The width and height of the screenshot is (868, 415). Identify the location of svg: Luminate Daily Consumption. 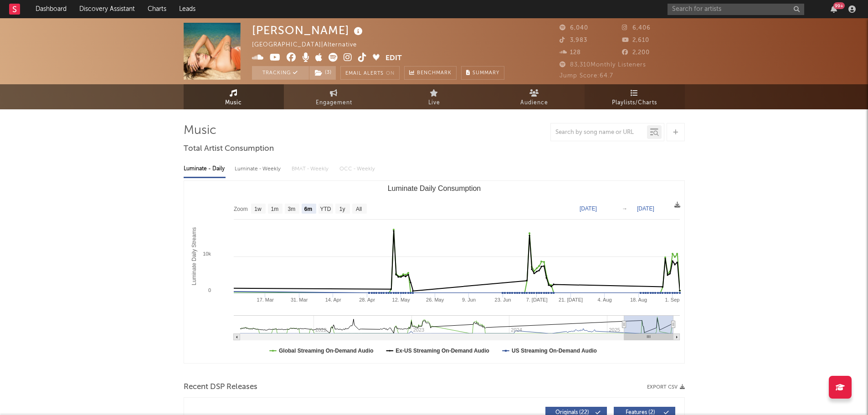
(434, 272).